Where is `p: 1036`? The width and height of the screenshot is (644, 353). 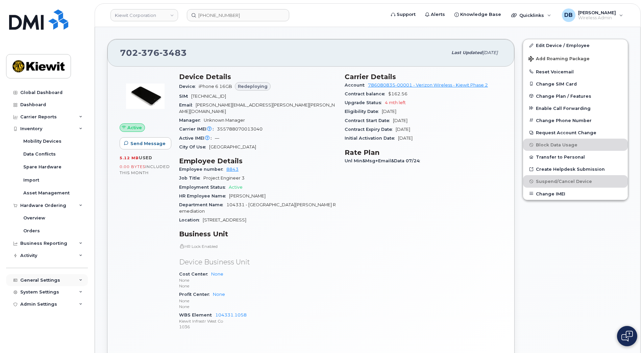 p: 1036 is located at coordinates (257, 327).